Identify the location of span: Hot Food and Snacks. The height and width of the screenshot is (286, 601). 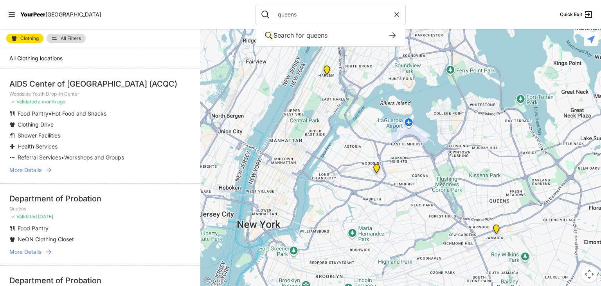
(79, 113).